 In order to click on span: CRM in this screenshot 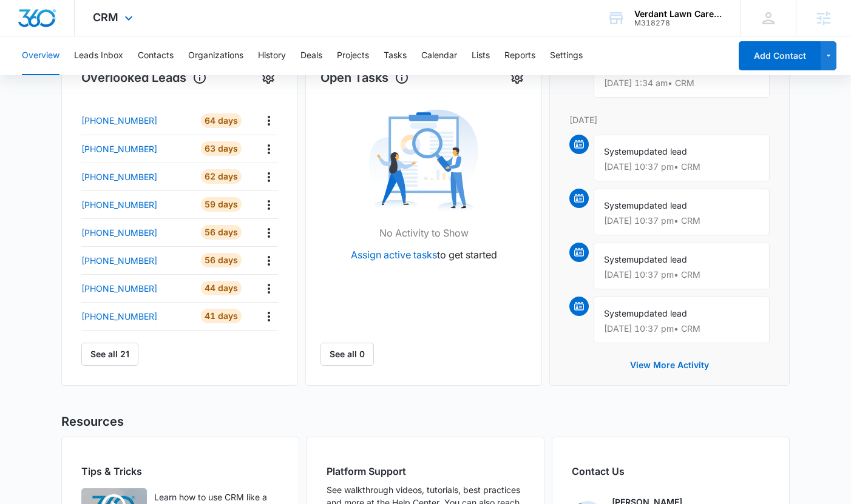, I will do `click(106, 17)`.